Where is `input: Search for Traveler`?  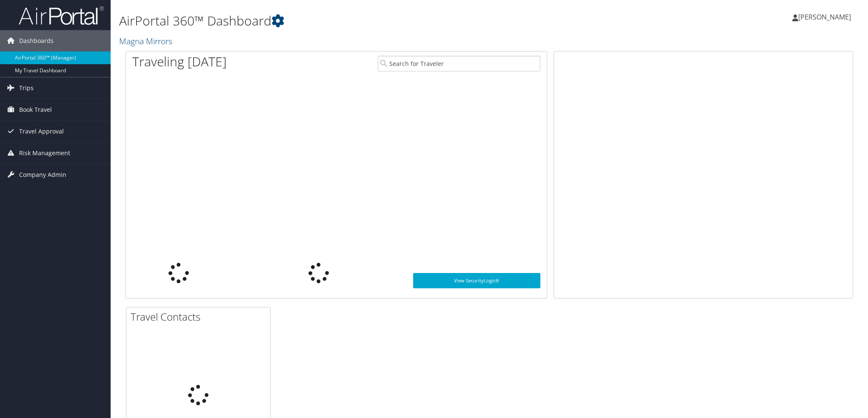 input: Search for Traveler is located at coordinates (459, 63).